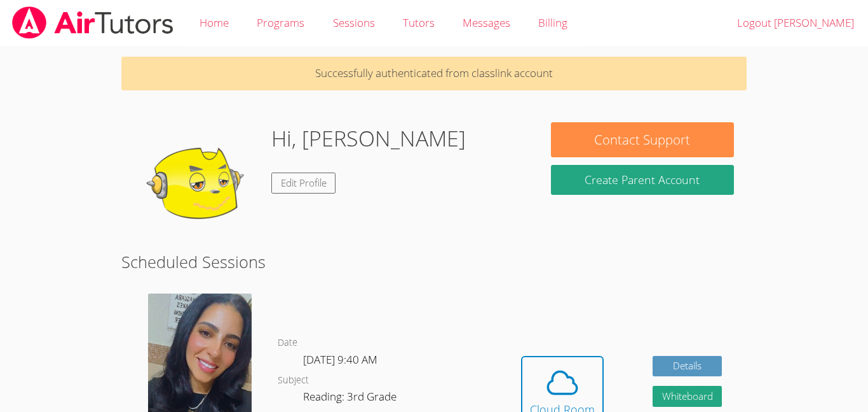 The width and height of the screenshot is (868, 412). Describe the element at coordinates (688, 396) in the screenshot. I see `button: Whiteboard` at that location.